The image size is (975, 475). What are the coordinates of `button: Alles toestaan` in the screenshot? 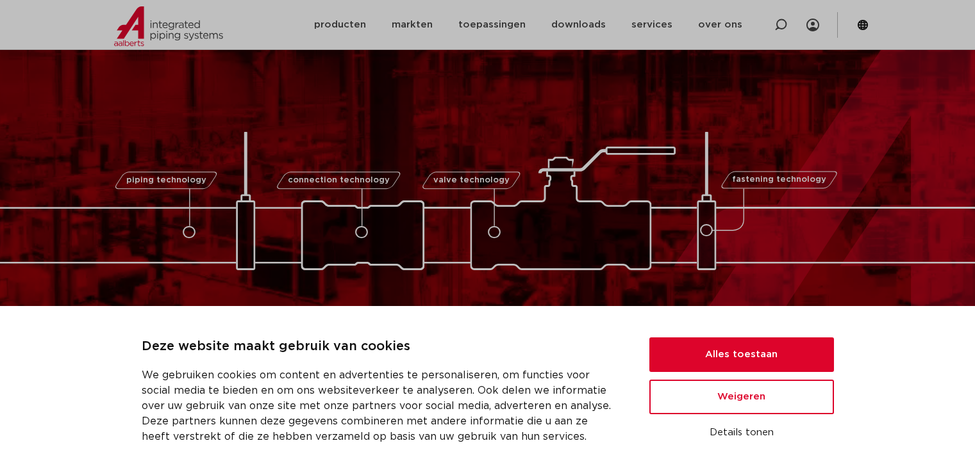 It's located at (741, 355).